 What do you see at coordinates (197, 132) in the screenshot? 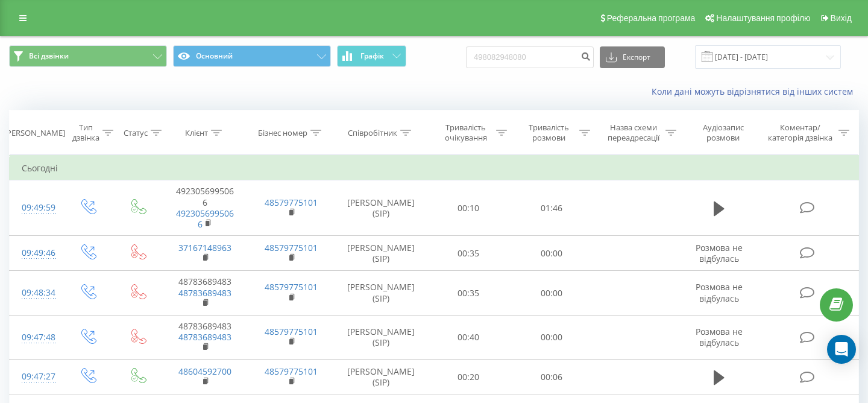
I see `div: Клієнт` at bounding box center [197, 132].